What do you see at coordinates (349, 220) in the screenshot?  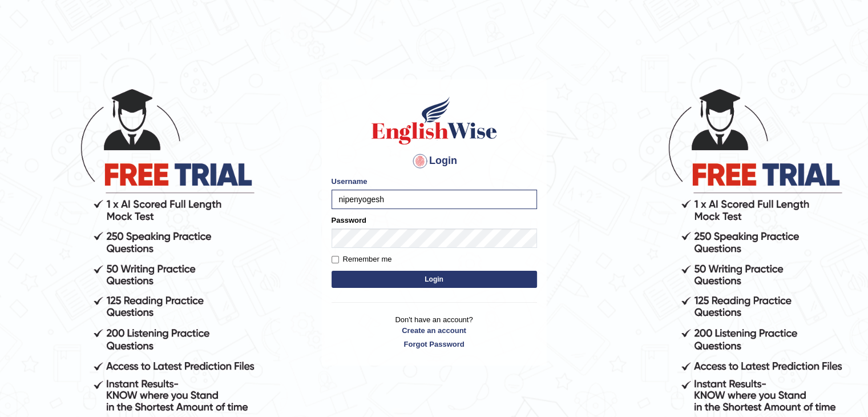 I see `label: Password` at bounding box center [349, 220].